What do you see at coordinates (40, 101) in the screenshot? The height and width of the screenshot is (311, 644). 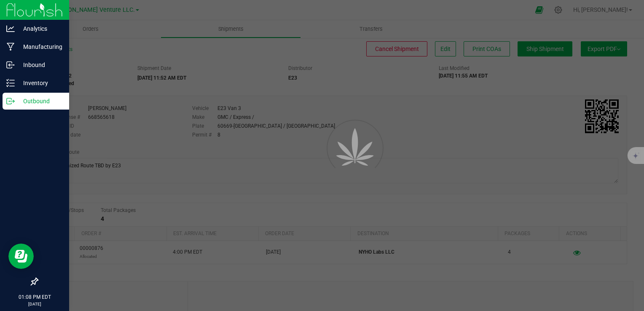 I see `p: Outbound` at bounding box center [40, 101].